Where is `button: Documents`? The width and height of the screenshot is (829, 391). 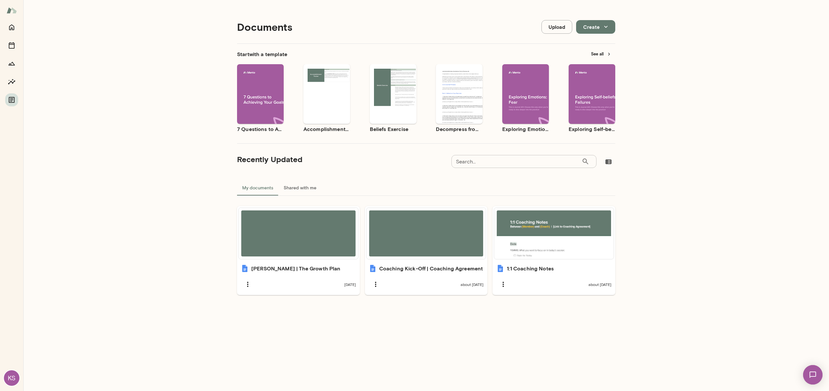 button: Documents is located at coordinates (12, 100).